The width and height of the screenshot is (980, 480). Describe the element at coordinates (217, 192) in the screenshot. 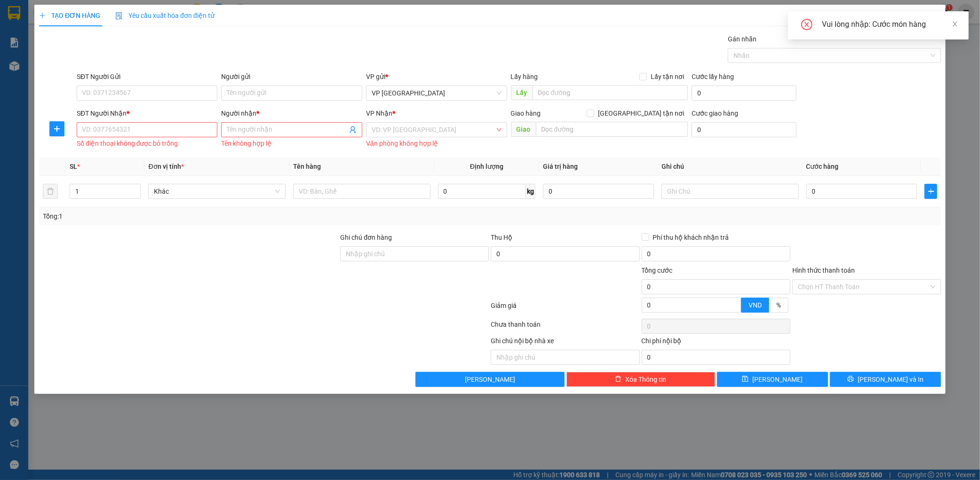

I see `span: Khác` at that location.